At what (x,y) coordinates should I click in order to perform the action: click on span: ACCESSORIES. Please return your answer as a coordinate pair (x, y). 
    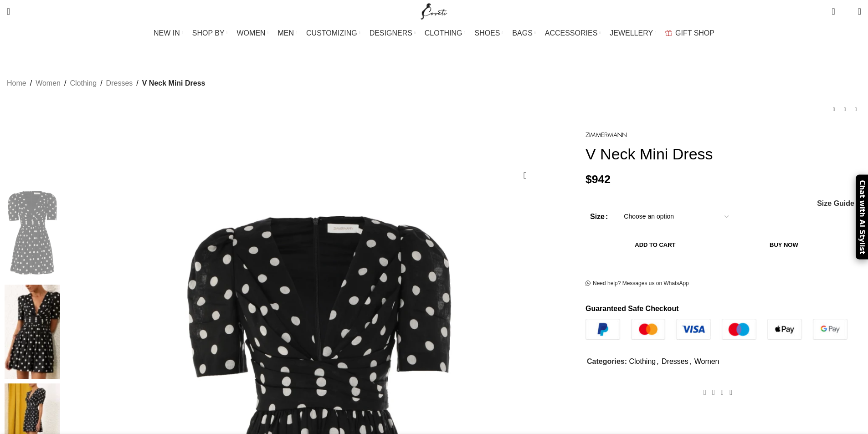
    Looking at the image, I should click on (571, 33).